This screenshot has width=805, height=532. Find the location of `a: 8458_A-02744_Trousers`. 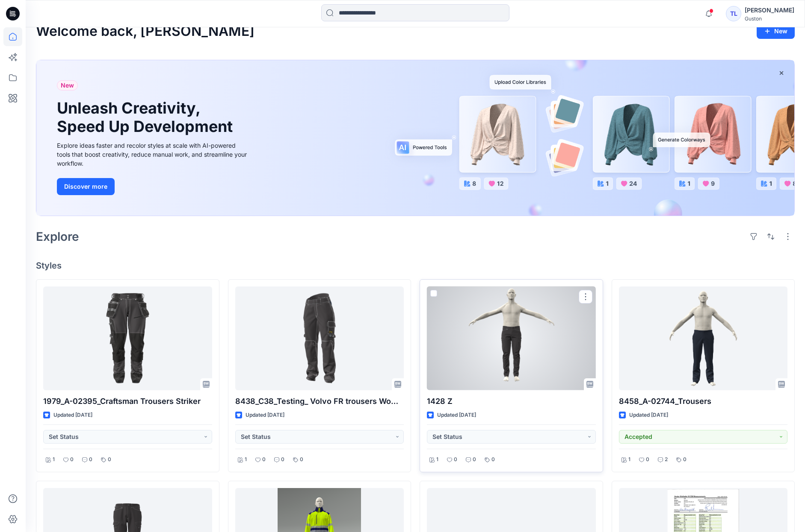

a: 8458_A-02744_Trousers is located at coordinates (703, 339).